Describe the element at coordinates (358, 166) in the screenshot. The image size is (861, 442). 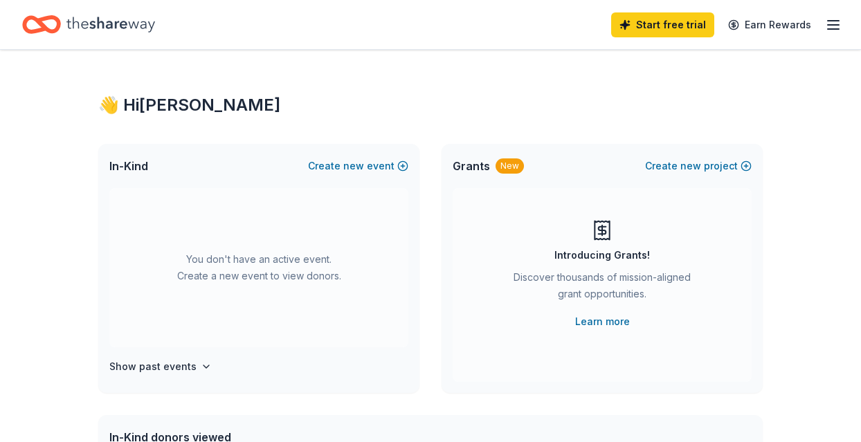
I see `button: Createnewevent` at that location.